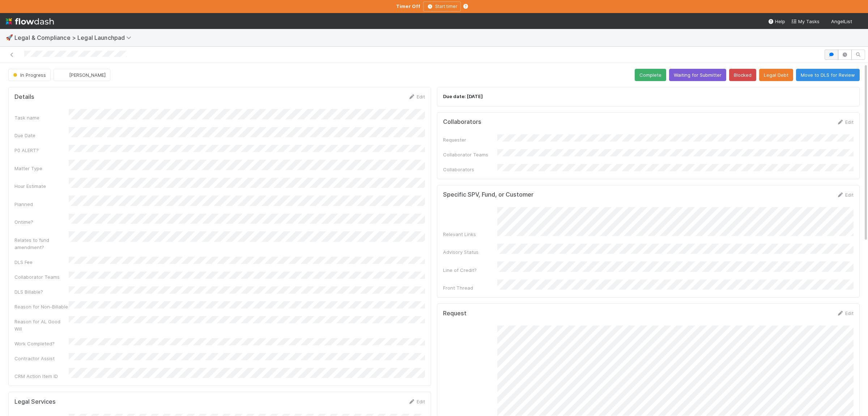 The image size is (868, 416). Describe the element at coordinates (776, 21) in the screenshot. I see `div: Help` at that location.